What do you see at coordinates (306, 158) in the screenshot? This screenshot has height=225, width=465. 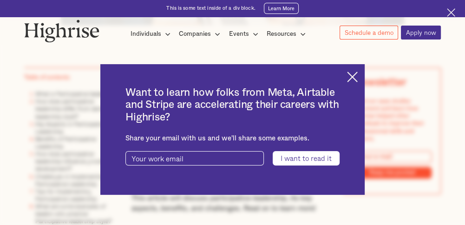 I see `input: I want to read it` at bounding box center [306, 158].